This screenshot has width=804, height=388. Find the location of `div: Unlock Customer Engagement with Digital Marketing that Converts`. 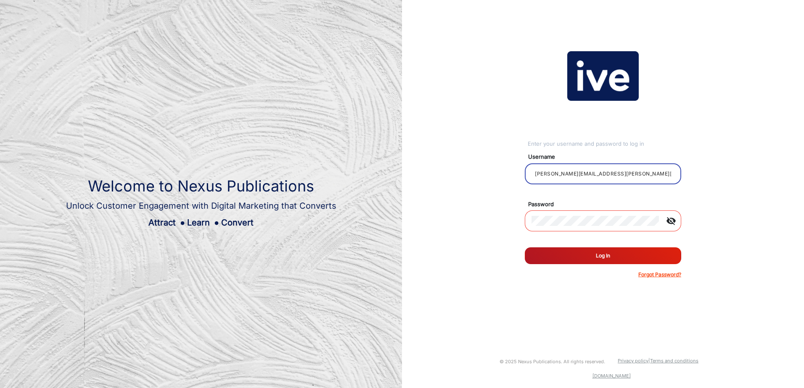

div: Unlock Customer Engagement with Digital Marketing that Converts is located at coordinates (201, 206).